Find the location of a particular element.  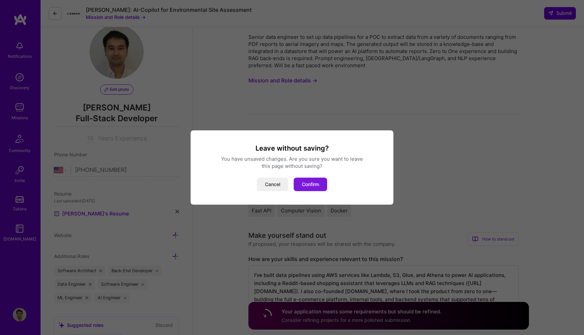

div: You have unsaved changes. Are you sure you want to leave is located at coordinates (292, 159).